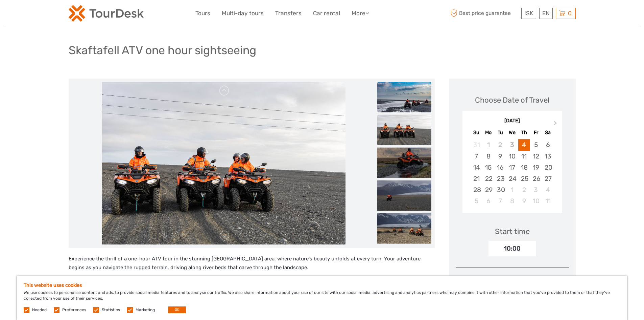 The width and height of the screenshot is (644, 320). I want to click on div: We use cookies to personalise content and ads, to provide social media features and to analyse ou..., so click(322, 298).